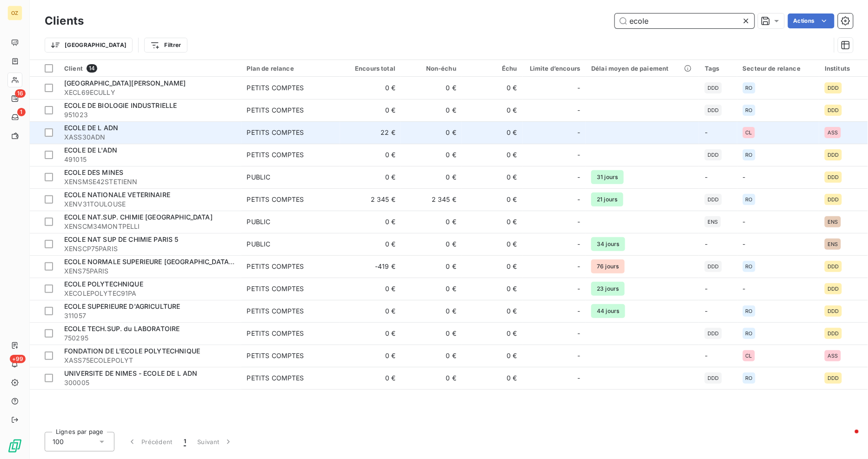 The height and width of the screenshot is (459, 868). Describe the element at coordinates (215, 442) in the screenshot. I see `button: Suivant` at that location.